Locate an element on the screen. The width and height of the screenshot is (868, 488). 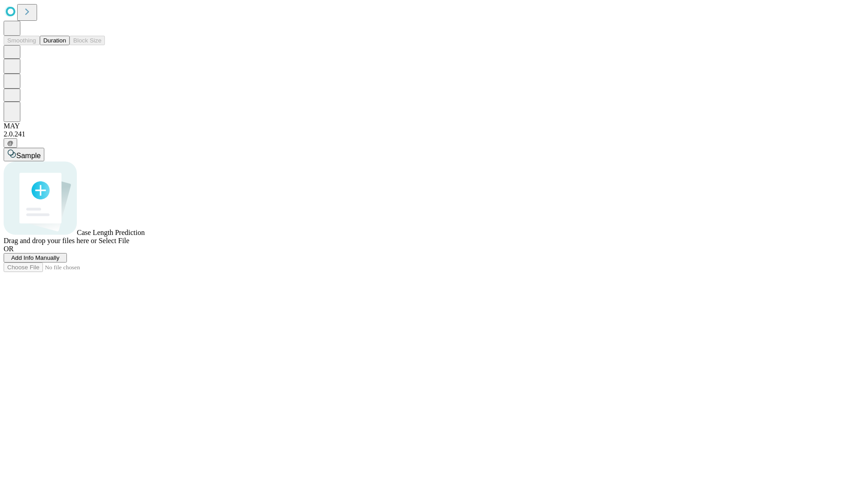
span: Select File is located at coordinates (114, 240).